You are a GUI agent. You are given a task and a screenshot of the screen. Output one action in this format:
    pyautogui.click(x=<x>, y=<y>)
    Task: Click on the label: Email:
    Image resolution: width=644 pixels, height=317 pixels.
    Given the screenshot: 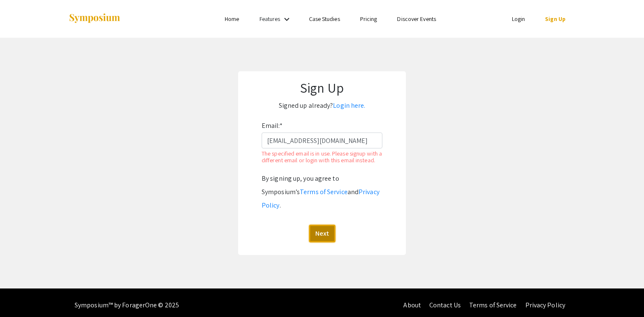 What is the action you would take?
    pyautogui.click(x=272, y=126)
    